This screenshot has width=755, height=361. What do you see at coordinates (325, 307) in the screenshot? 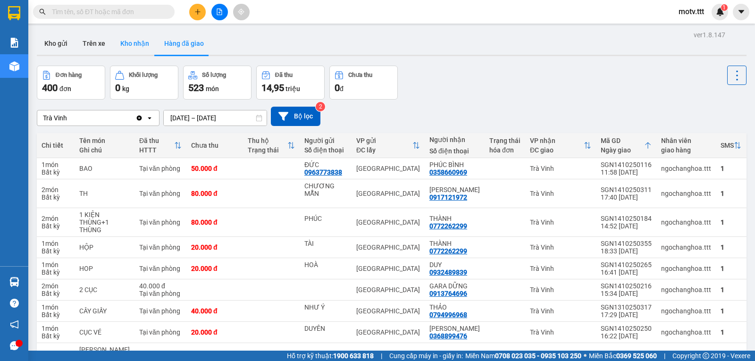
I see `div: NHƯ Ý` at bounding box center [325, 307].